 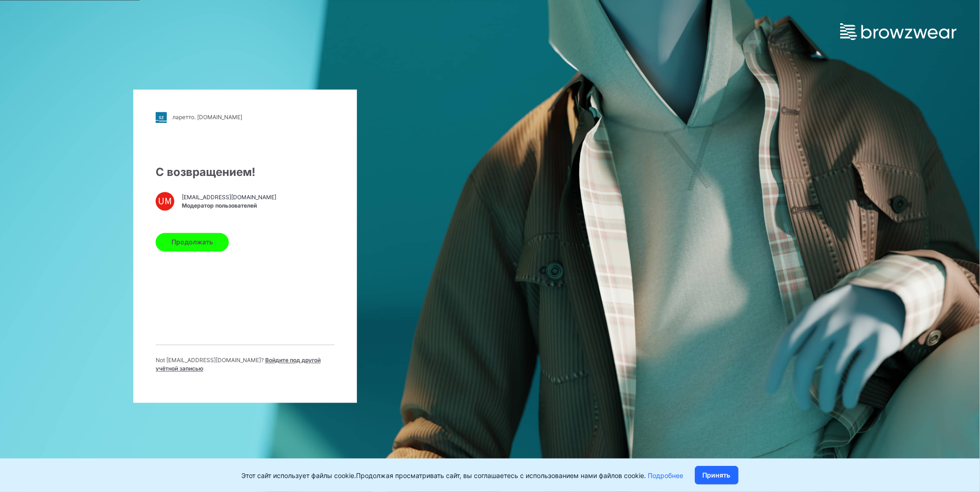 What do you see at coordinates (666, 476) in the screenshot?
I see `ya-tr-span: Подробнее` at bounding box center [666, 476].